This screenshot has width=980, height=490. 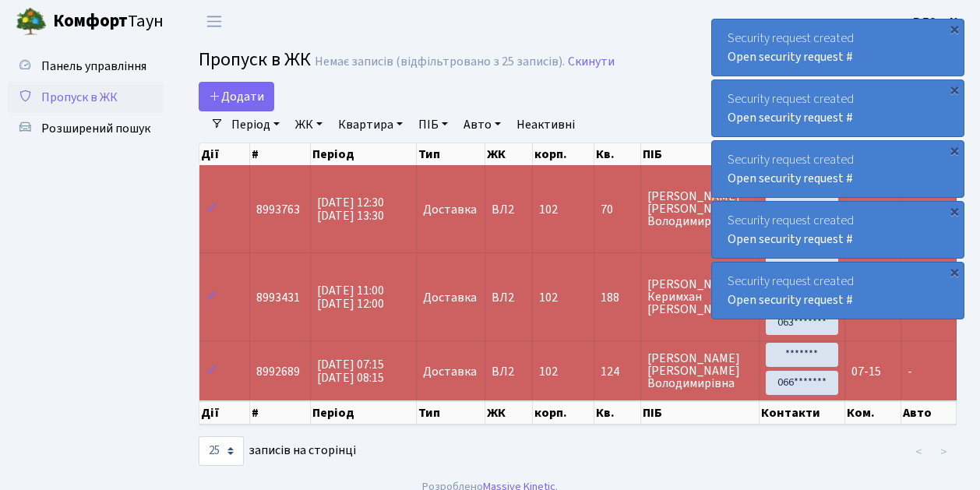 I want to click on th: Контакти, so click(x=803, y=413).